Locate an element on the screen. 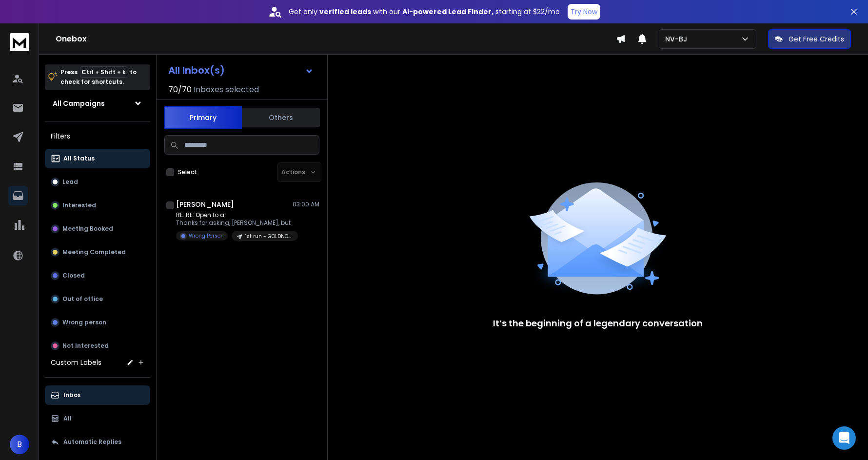 This screenshot has width=868, height=460. h3: Filters is located at coordinates (98, 136).